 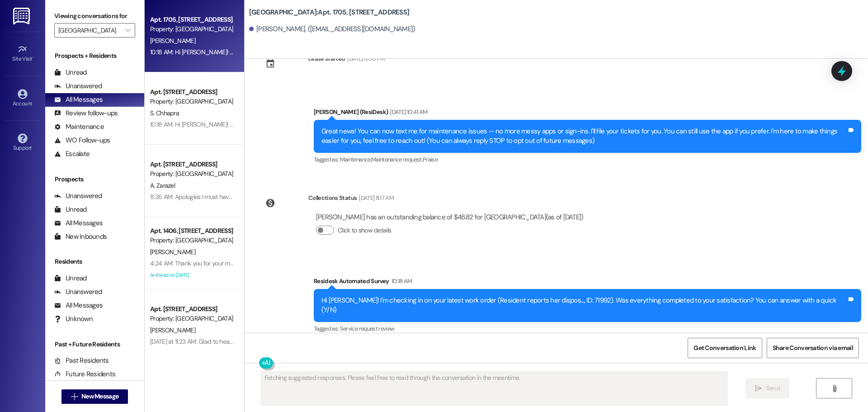 I want to click on div: New Inbounds, so click(x=80, y=236).